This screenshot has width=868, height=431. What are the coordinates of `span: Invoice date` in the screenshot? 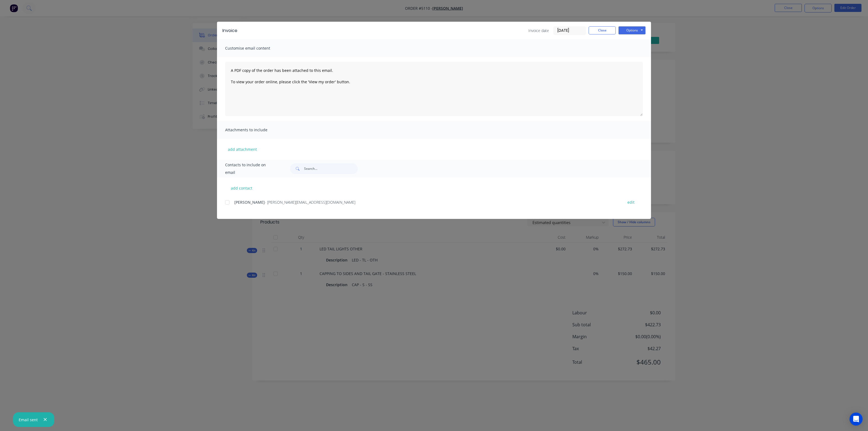 It's located at (539, 31).